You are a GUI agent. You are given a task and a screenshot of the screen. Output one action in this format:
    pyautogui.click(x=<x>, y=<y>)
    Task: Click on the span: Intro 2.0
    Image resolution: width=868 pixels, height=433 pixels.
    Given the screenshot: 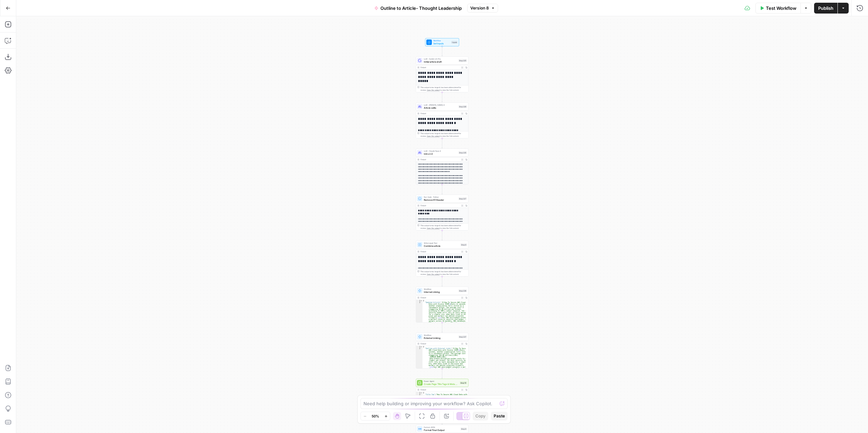 What is the action you would take?
    pyautogui.click(x=440, y=154)
    